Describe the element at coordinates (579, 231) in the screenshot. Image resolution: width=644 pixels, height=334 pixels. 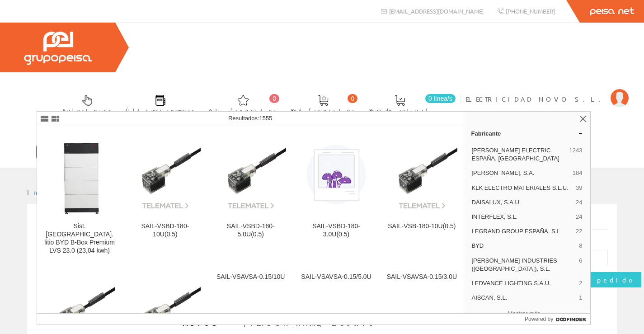
I see `span: 22` at that location.